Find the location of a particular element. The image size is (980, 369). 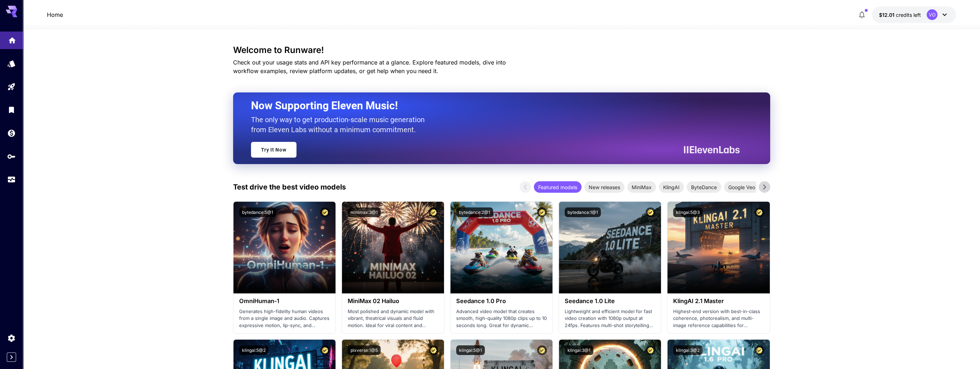

button: Expand sidebar is located at coordinates (11, 357).